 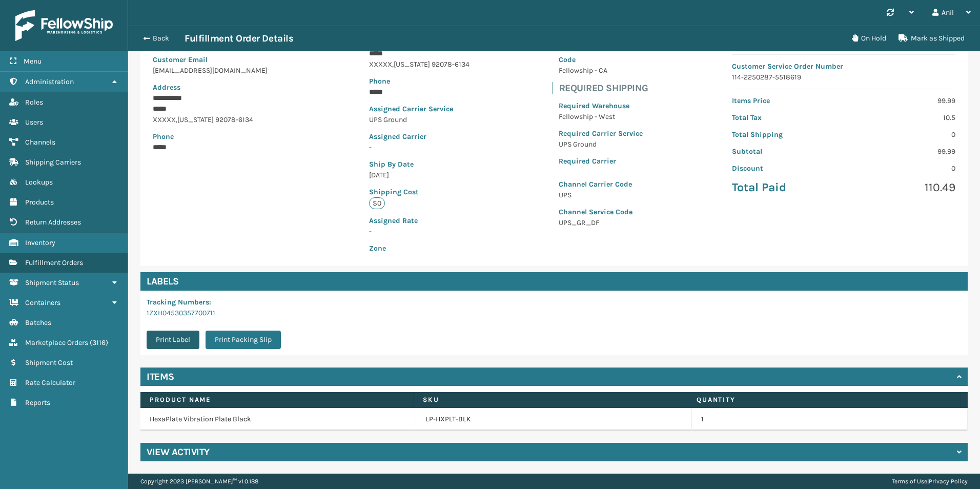 What do you see at coordinates (239, 39) in the screenshot?
I see `h3: Fulfillment Order Details` at bounding box center [239, 39].